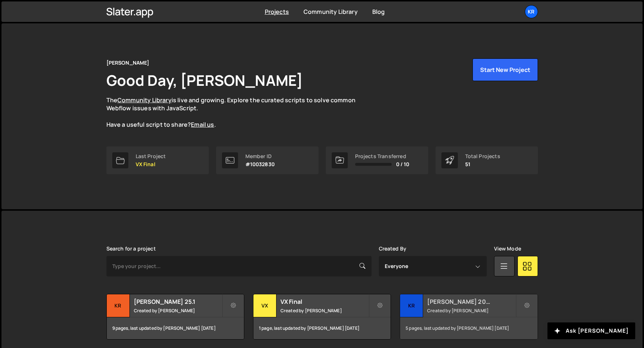  Describe the element at coordinates (131, 249) in the screenshot. I see `label: Search for a project` at that location.